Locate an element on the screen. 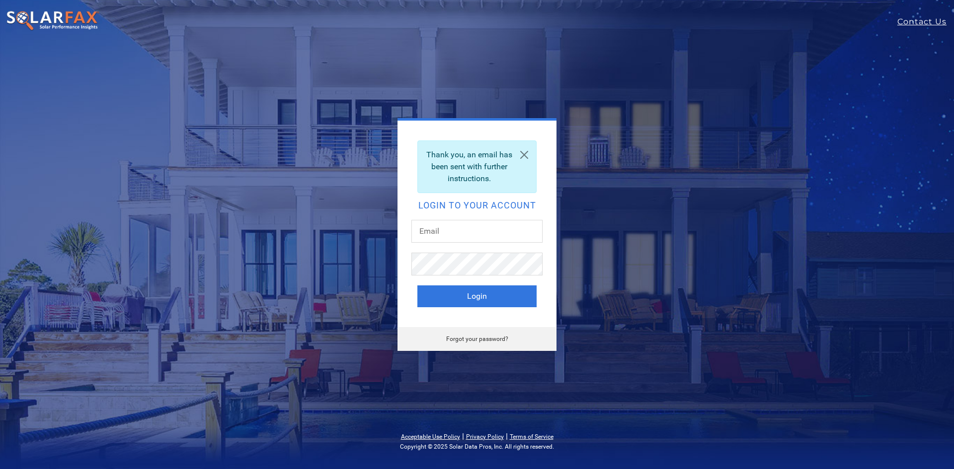 This screenshot has width=954, height=469. a: Contact Us is located at coordinates (926, 22).